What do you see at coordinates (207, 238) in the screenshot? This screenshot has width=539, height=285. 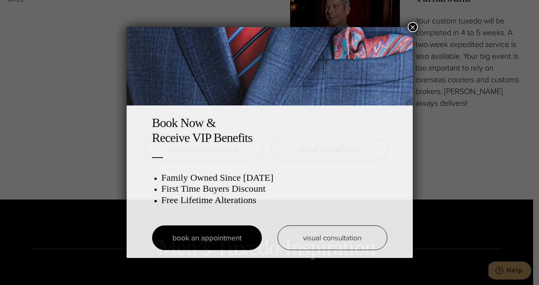 I see `a: book an appointment` at bounding box center [207, 238].